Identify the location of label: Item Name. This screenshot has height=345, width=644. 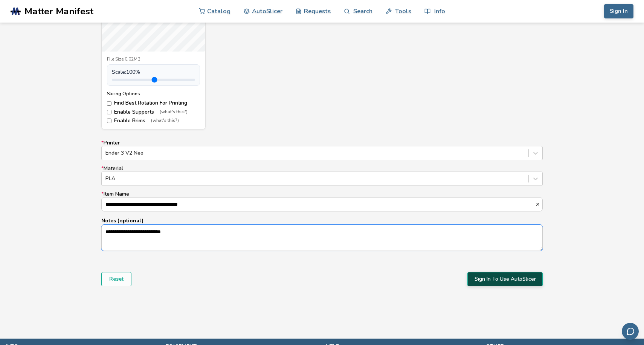
(322, 201).